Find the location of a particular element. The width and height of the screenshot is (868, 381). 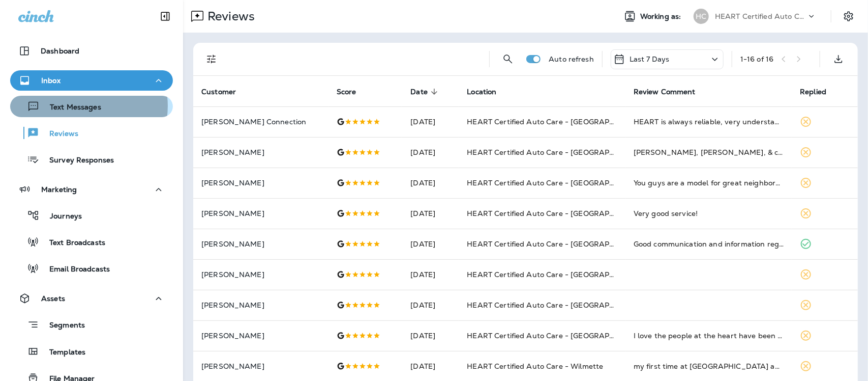

div: HC is located at coordinates (701, 17).